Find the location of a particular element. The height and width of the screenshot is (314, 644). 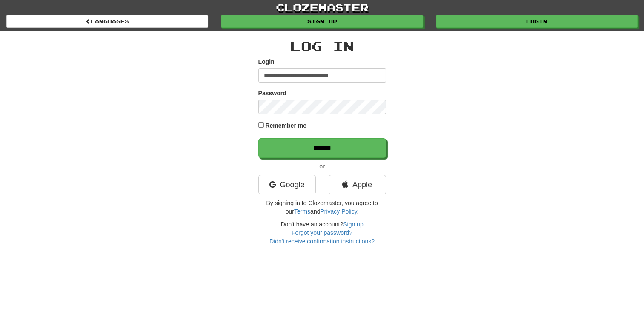

div: Don't have an account? is located at coordinates (322, 233).